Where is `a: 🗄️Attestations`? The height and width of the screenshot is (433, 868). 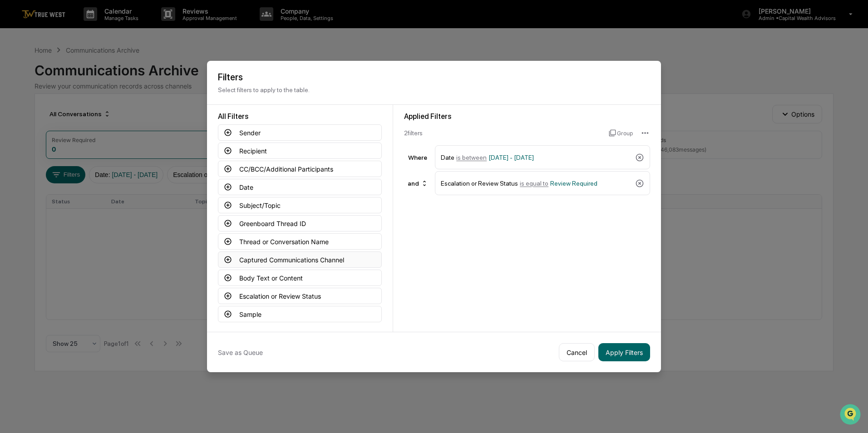 a: 🗄️Attestations is located at coordinates (89, 119).